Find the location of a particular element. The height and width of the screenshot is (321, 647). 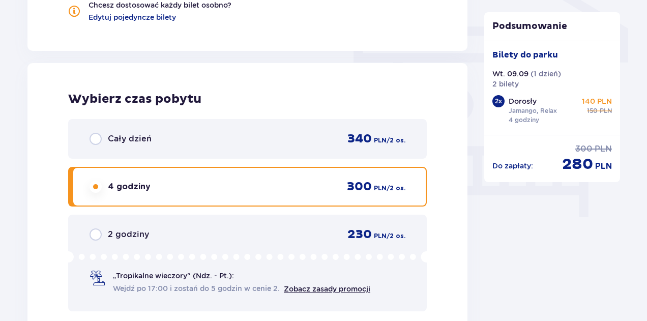

p: Wt. 09.09 is located at coordinates (510, 74).